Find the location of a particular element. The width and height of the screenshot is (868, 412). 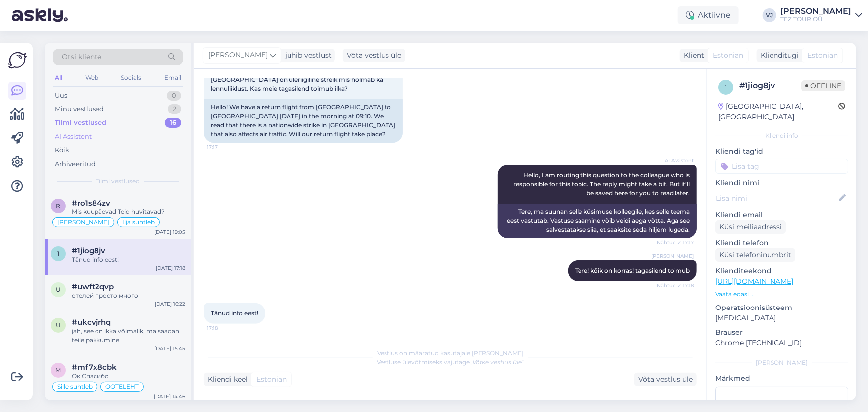

div: Mis kuupäevad Teid huvitavad? is located at coordinates (129, 212).